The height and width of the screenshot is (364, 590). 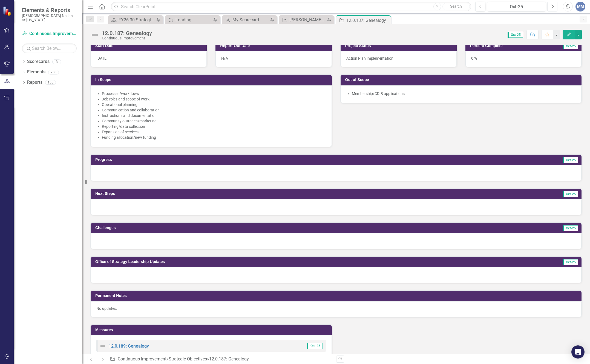 I want to click on div: 250, so click(x=54, y=72).